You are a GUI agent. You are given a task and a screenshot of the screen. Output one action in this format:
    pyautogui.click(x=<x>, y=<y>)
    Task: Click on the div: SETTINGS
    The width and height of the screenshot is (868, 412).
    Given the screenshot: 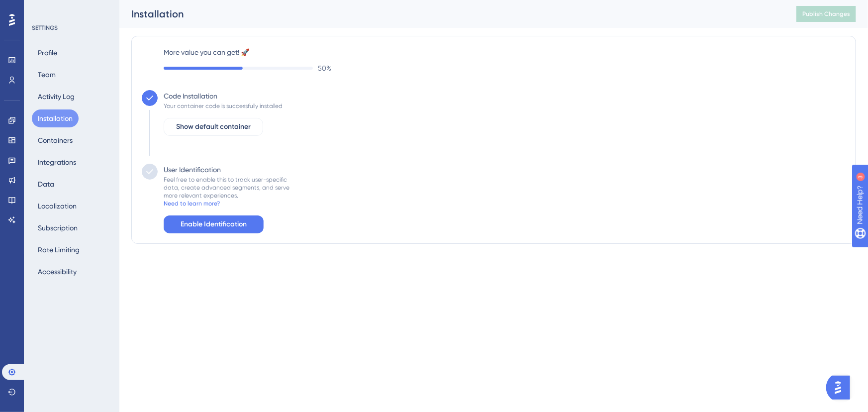 What is the action you would take?
    pyautogui.click(x=72, y=28)
    